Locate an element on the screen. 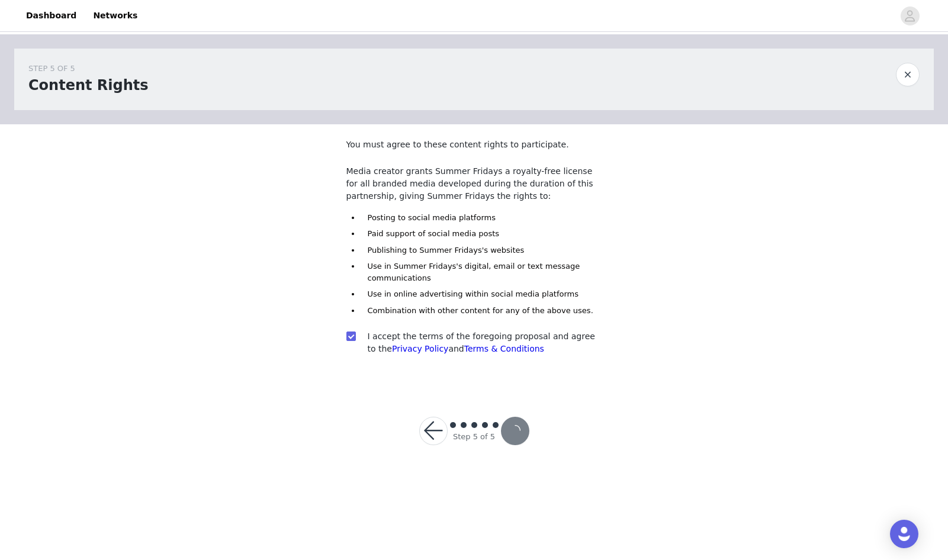 The width and height of the screenshot is (948, 560). li: Paid support of social media posts is located at coordinates (481, 234).